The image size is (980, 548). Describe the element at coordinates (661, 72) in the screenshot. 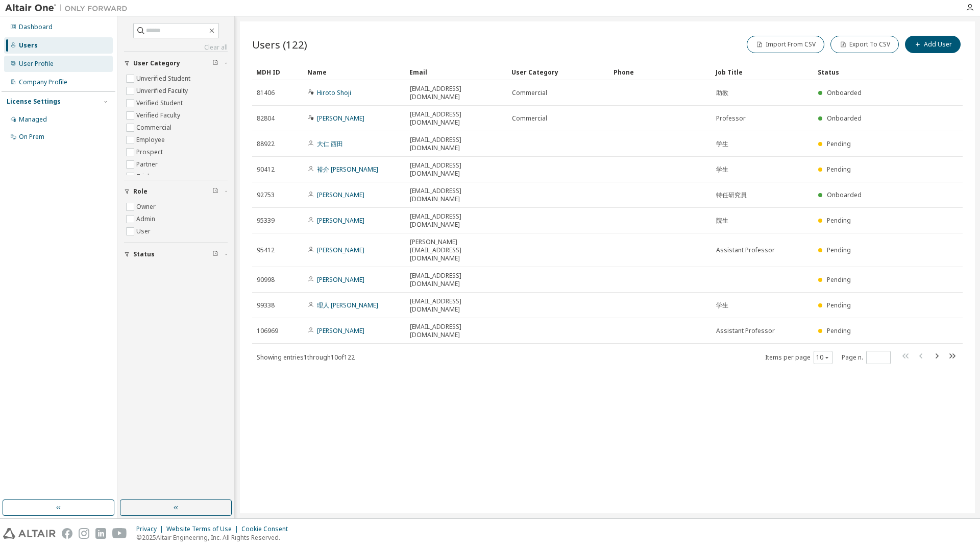

I see `div: Phone` at that location.